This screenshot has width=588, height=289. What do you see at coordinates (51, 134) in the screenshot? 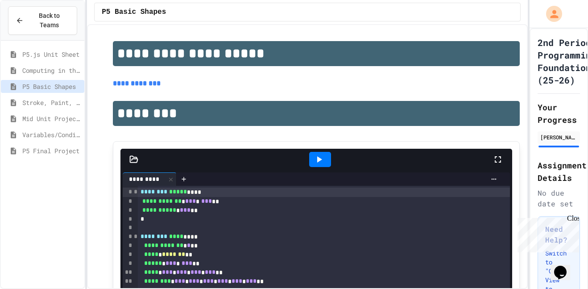
I see `span: Variables/Conditionals/Animation` at bounding box center [51, 134].